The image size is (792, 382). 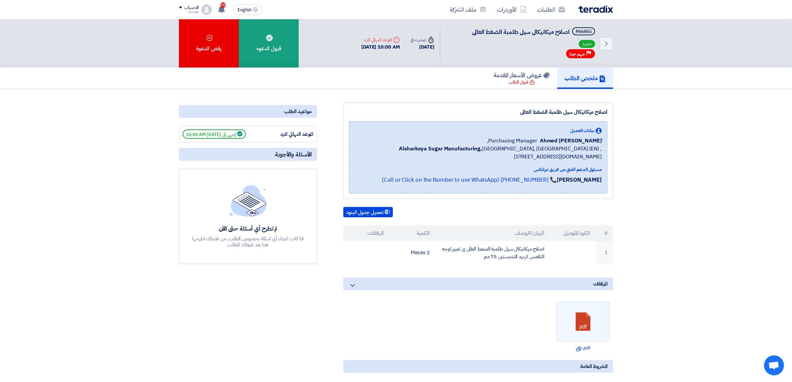 I want to click on td: اصلاح ميكانيكال سيل طلمبة الضغط العالى ى تغيير اوجه التلامس كربيد التنجستين 75 مم, so click(x=492, y=252).